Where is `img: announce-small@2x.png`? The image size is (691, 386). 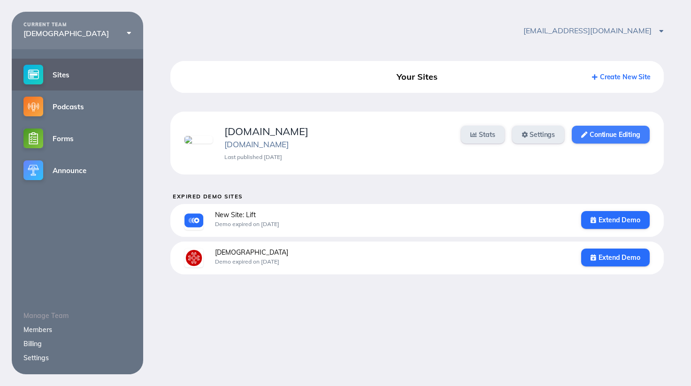 img: announce-small@2x.png is located at coordinates (33, 170).